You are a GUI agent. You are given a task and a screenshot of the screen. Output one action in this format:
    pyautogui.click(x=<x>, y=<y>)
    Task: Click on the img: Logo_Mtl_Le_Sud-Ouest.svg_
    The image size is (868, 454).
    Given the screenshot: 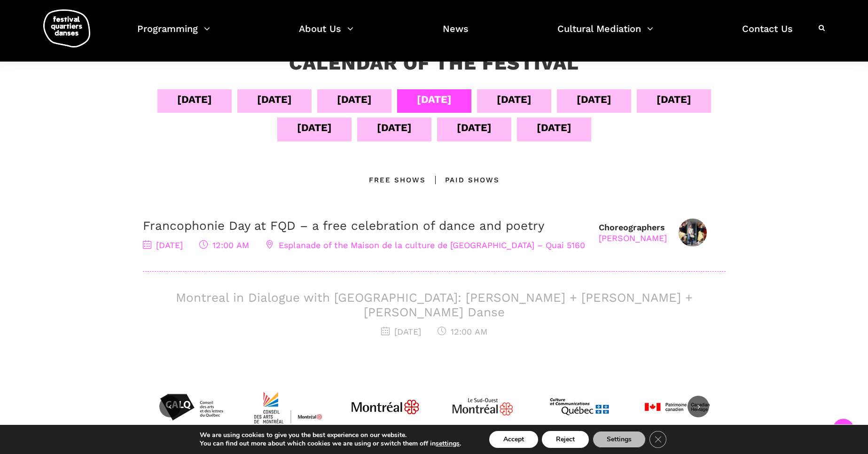 What is the action you would take?
    pyautogui.click(x=483, y=407)
    